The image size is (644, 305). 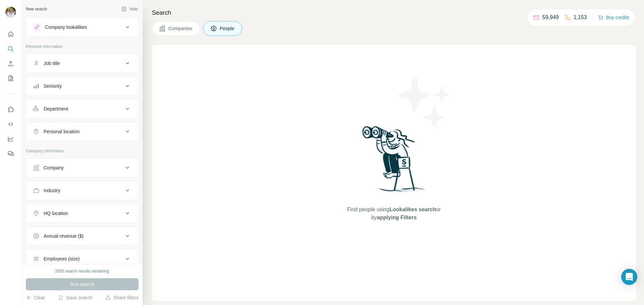 What do you see at coordinates (82, 271) in the screenshot?
I see `div: 2000 search results remaining` at bounding box center [82, 271].